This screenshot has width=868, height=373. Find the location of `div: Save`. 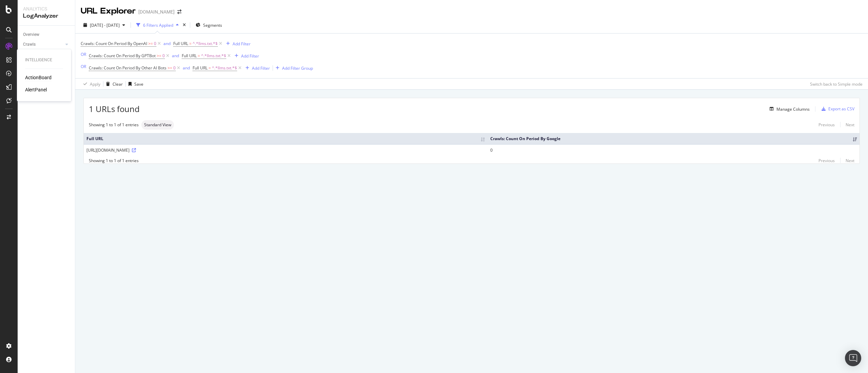

div: Save is located at coordinates (139, 84).